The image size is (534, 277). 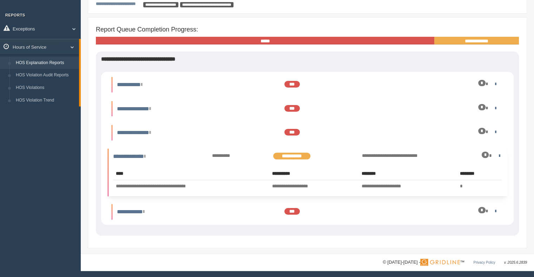 What do you see at coordinates (440, 263) in the screenshot?
I see `img: Gridline` at bounding box center [440, 263].